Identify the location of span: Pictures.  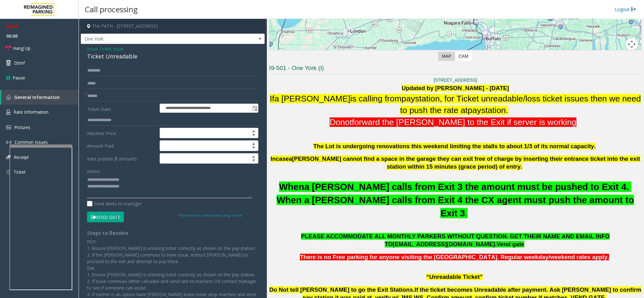
(22, 127).